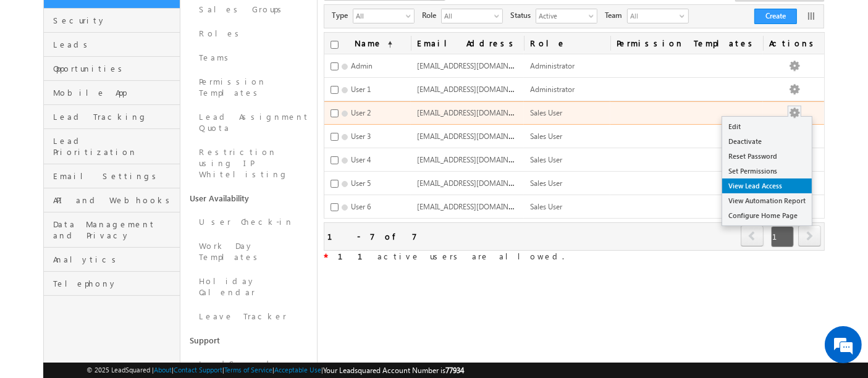  I want to click on a: Analytics, so click(112, 259).